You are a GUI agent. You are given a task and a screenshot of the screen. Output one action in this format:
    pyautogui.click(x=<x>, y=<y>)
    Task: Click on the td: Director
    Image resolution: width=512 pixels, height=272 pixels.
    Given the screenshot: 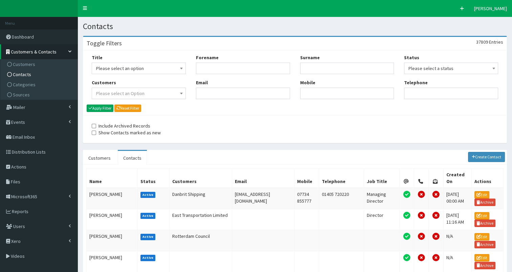 What is the action you would take?
    pyautogui.click(x=381, y=220)
    